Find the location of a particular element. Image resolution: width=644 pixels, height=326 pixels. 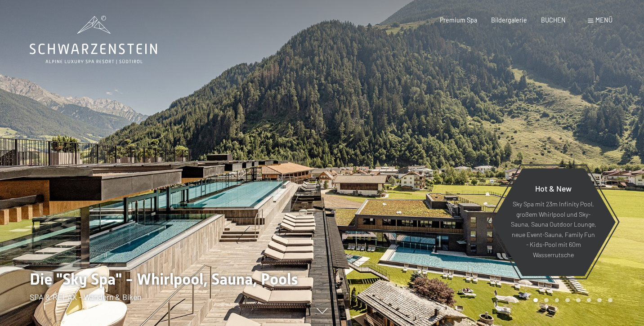

div: Carousel Page 1 (Current Slide) is located at coordinates (536, 301).